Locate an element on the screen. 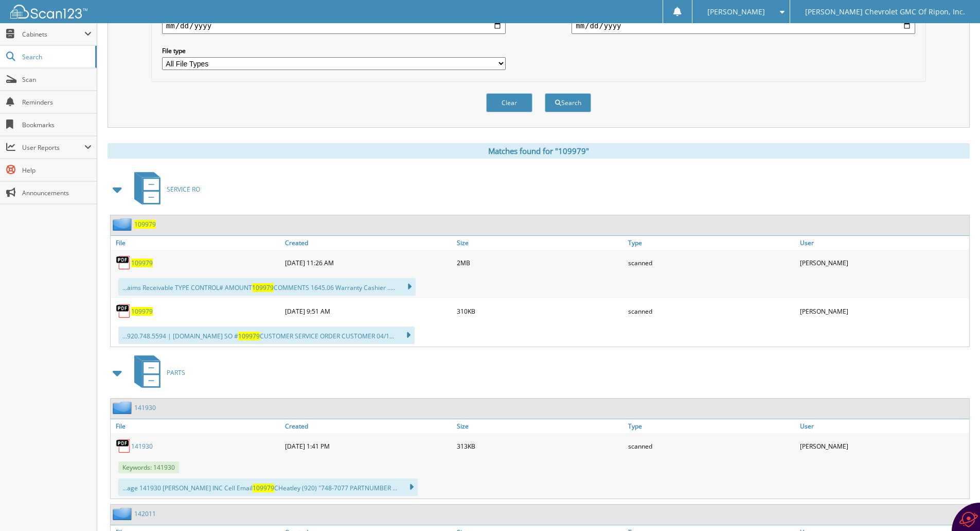 The height and width of the screenshot is (531, 980). span: Reminders is located at coordinates (57, 102).